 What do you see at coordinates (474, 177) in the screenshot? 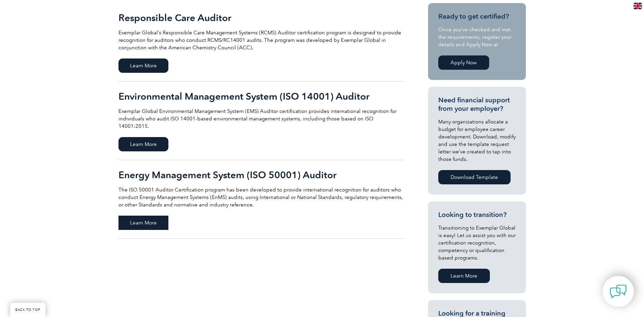
I see `a: Download Template` at bounding box center [474, 177].